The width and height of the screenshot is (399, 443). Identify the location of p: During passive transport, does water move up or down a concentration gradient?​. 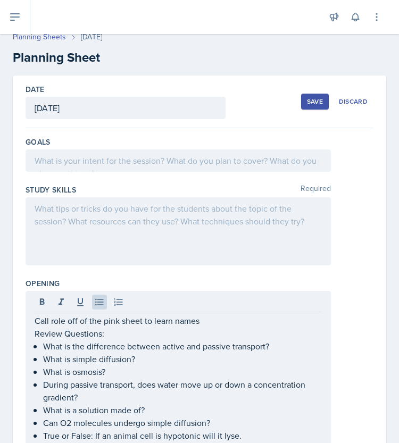
(183, 391).